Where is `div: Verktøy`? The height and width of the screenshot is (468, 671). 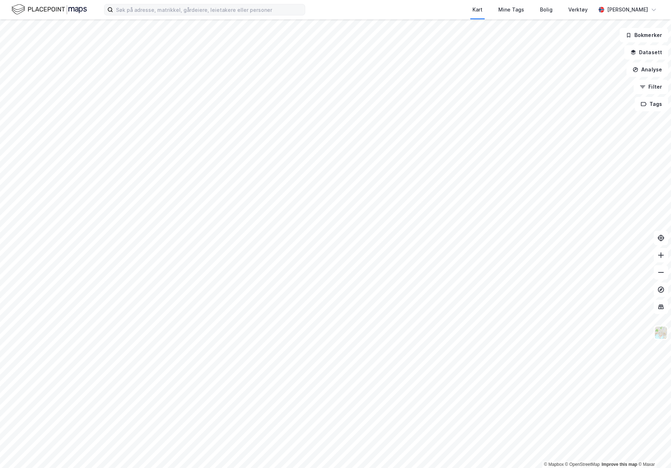 div: Verktøy is located at coordinates (578, 10).